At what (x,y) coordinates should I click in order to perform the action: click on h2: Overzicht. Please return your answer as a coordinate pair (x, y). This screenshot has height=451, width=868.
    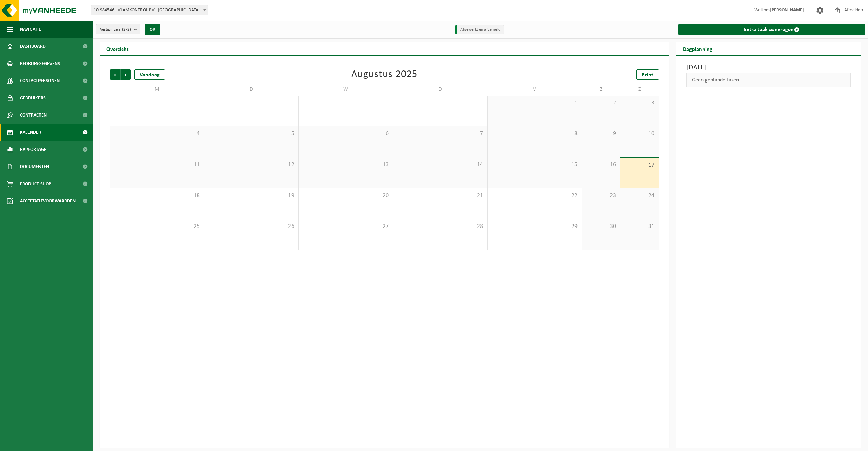
    Looking at the image, I should click on (118, 49).